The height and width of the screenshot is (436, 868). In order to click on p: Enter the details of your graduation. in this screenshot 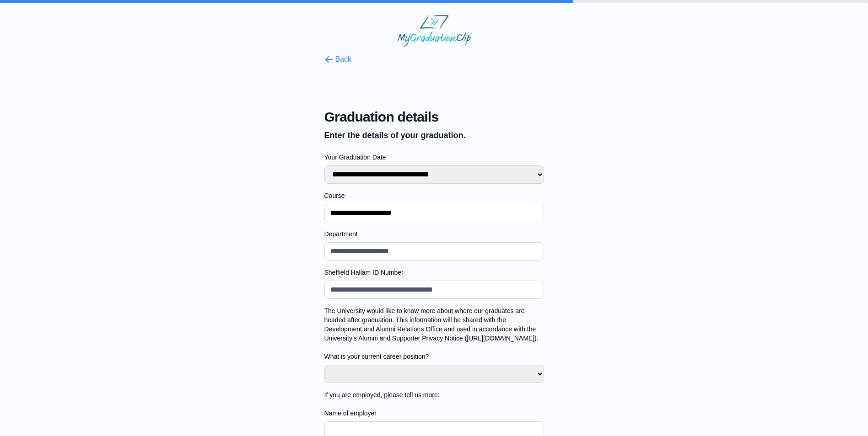, I will do `click(434, 135)`.